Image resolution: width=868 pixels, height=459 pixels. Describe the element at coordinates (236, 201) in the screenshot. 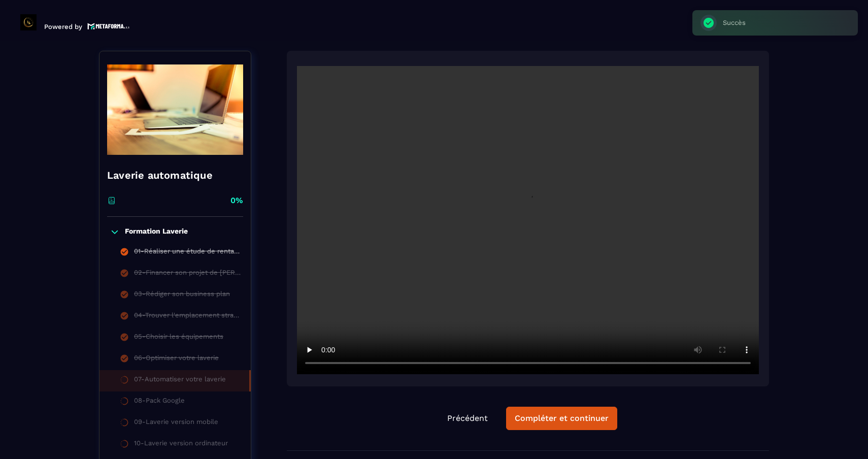

I see `p: 0%` at that location.